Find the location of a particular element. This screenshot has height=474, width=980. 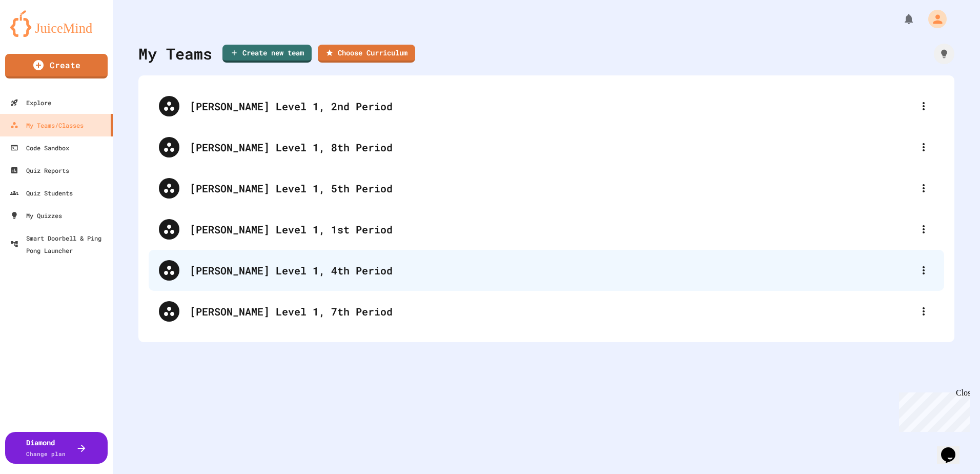

div: Chat with us now!Close is located at coordinates (37, 34).